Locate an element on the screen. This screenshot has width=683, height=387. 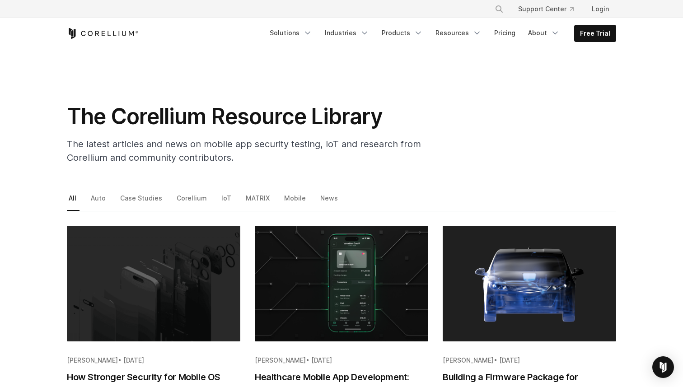
span: The latest articles and news on mobile app security testing, IoT and research from Corellium and ... is located at coordinates (244, 151).